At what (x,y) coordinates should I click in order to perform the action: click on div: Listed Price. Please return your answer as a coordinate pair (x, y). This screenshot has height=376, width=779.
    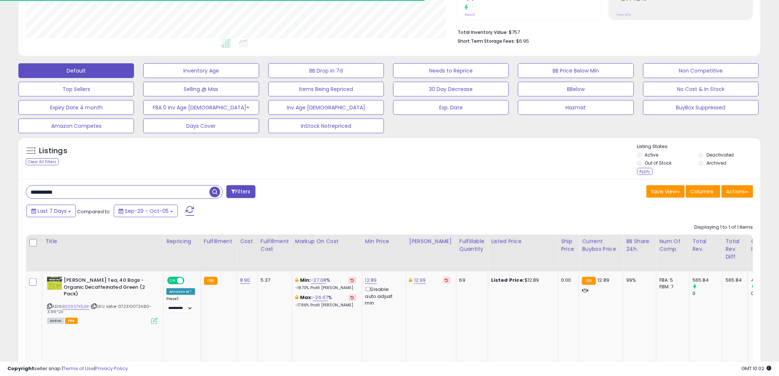
    Looking at the image, I should click on (523, 241).